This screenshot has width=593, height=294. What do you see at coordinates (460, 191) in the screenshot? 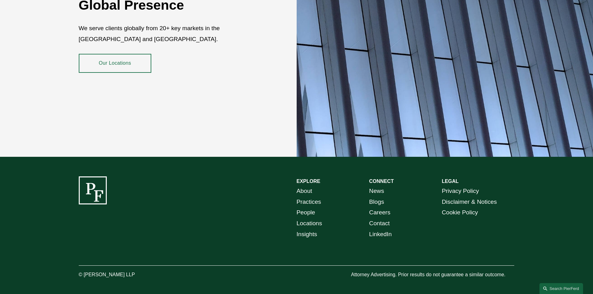
I see `a: Privacy Policy` at bounding box center [460, 191].